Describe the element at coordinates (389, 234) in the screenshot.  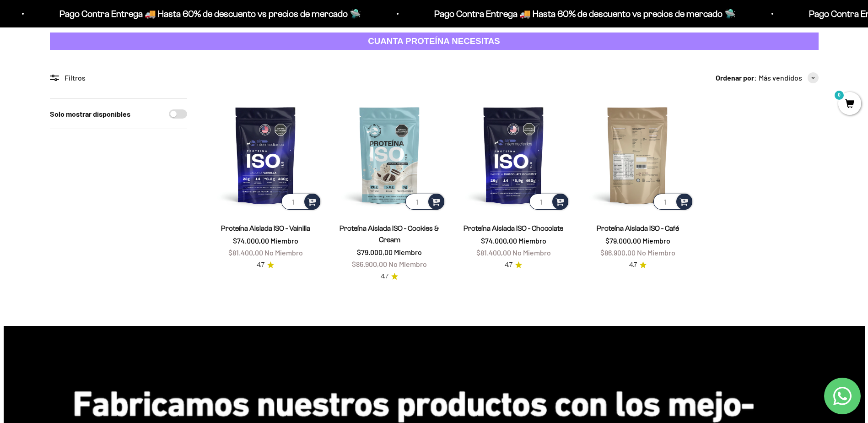
I see `a: Proteína Aislada ISO - Cookies & Cream` at that location.